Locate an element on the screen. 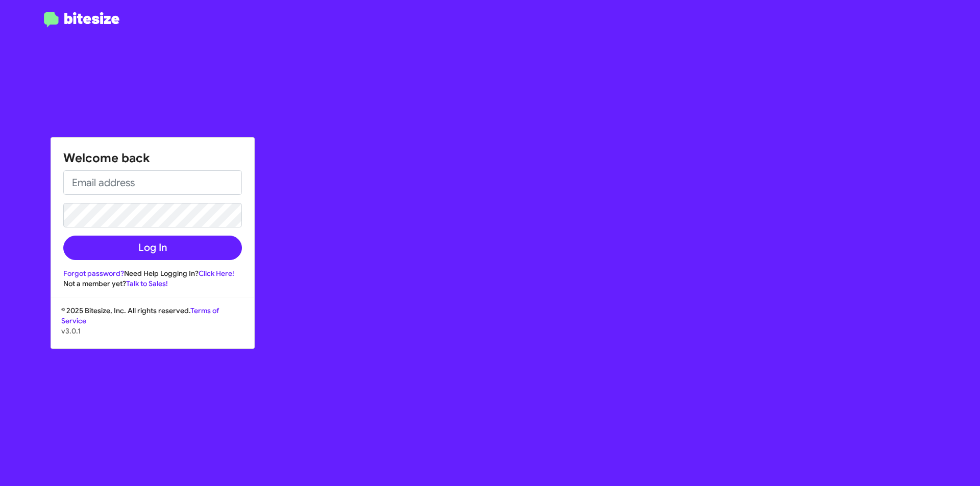 The width and height of the screenshot is (980, 486). div: © 2025 Bitesize, Inc. All rights reserved. is located at coordinates (152, 327).